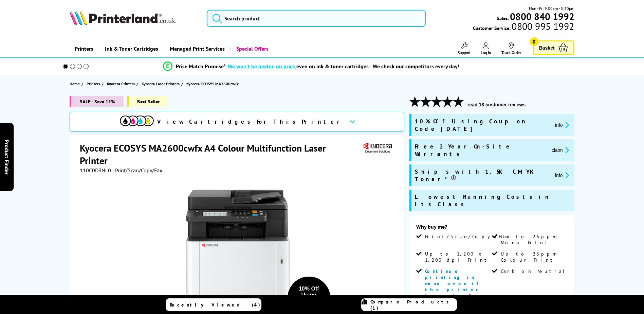  Describe the element at coordinates (316, 18) in the screenshot. I see `input: Search product` at that location.